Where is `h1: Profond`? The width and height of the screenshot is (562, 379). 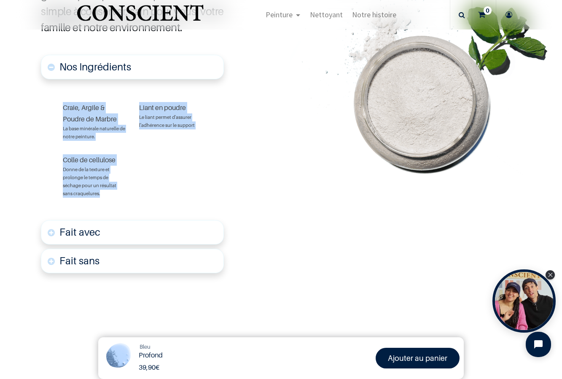 h1: Profond is located at coordinates (212, 355).